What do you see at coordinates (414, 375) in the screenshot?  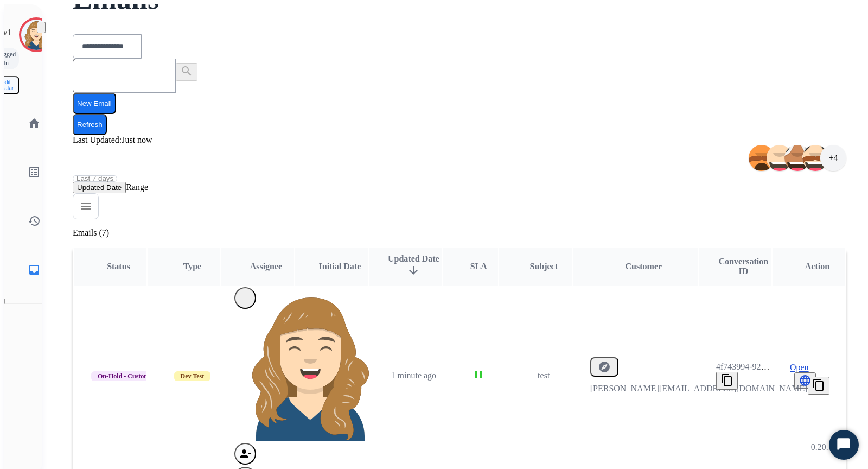 I see `span: 1 minute ago` at bounding box center [414, 375].